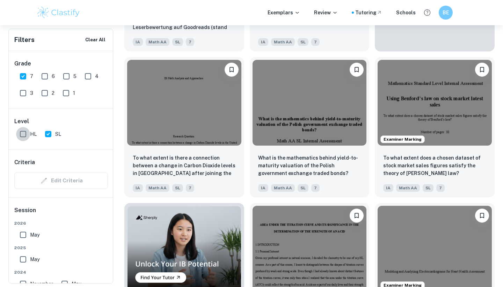 The width and height of the screenshot is (503, 287). What do you see at coordinates (95, 40) in the screenshot?
I see `button: Clear All` at bounding box center [95, 40].